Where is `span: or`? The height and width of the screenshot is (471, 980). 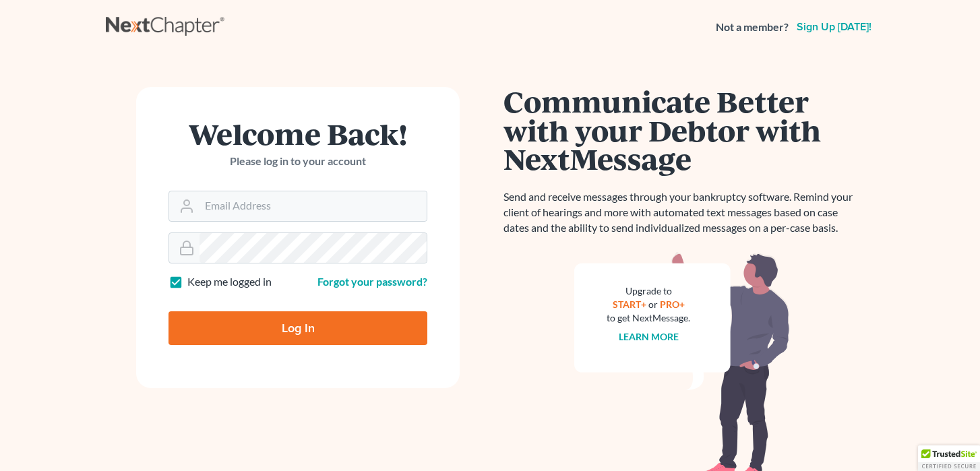
span: or is located at coordinates (653, 304).